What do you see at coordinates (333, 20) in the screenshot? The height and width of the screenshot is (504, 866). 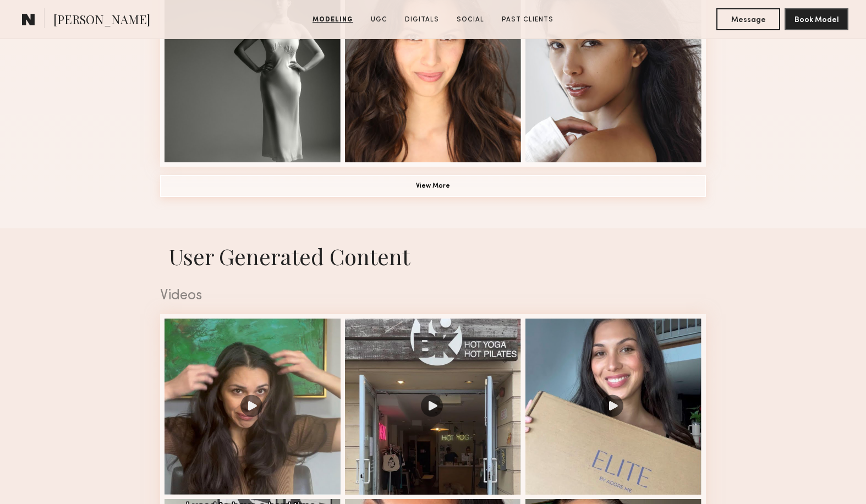 I see `a: Modeling` at bounding box center [333, 20].